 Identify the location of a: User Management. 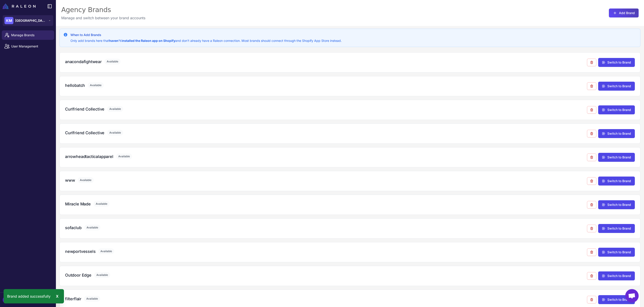
(28, 47).